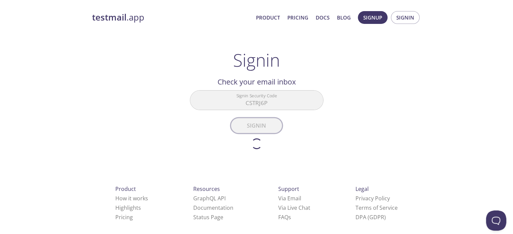  I want to click on strong: testmail, so click(109, 17).